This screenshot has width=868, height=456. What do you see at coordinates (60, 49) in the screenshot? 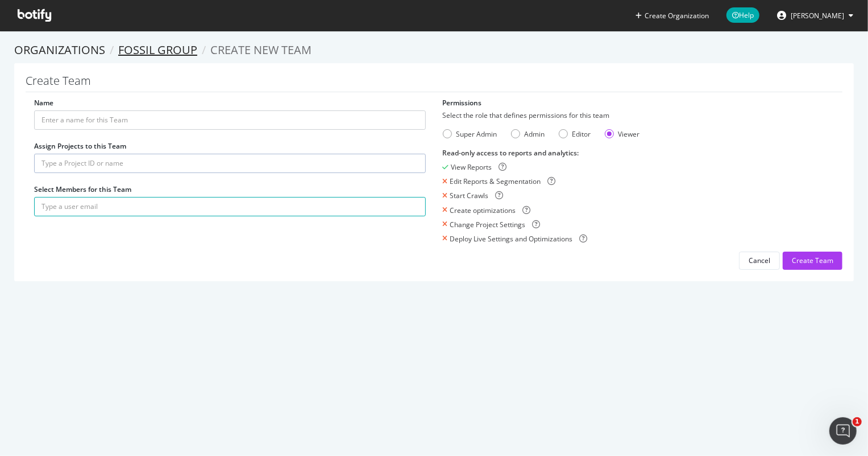
I see `a: Organizations` at bounding box center [60, 49].